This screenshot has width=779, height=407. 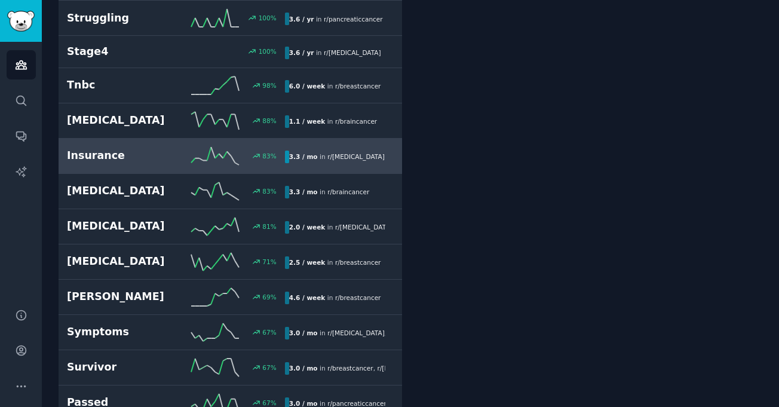 I want to click on h2: Insurance, so click(x=121, y=155).